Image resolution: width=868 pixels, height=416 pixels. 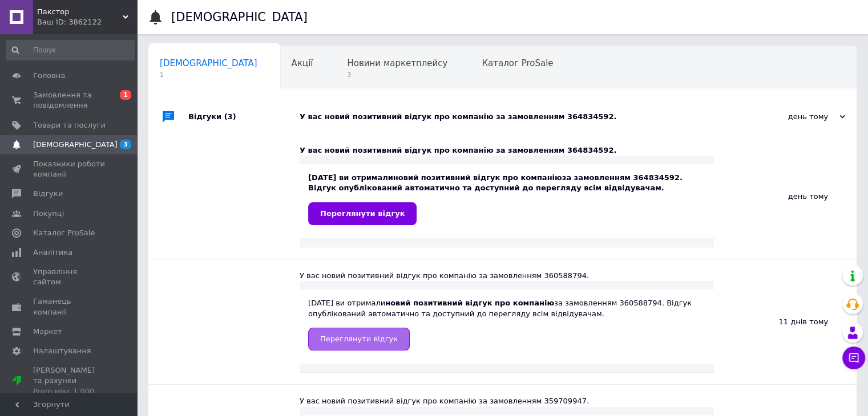 I want to click on span: Новини маркетплейсу, so click(x=397, y=64).